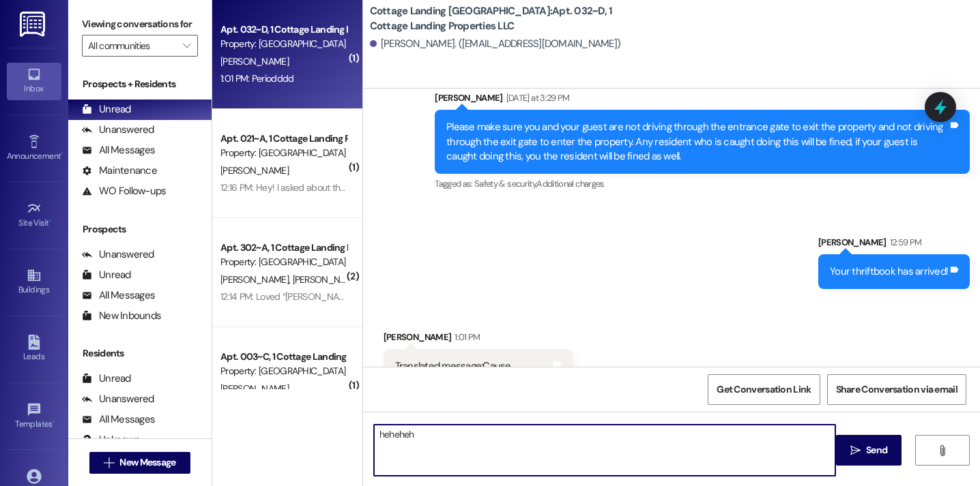  Describe the element at coordinates (140, 24) in the screenshot. I see `label: Viewing conversations for` at that location.